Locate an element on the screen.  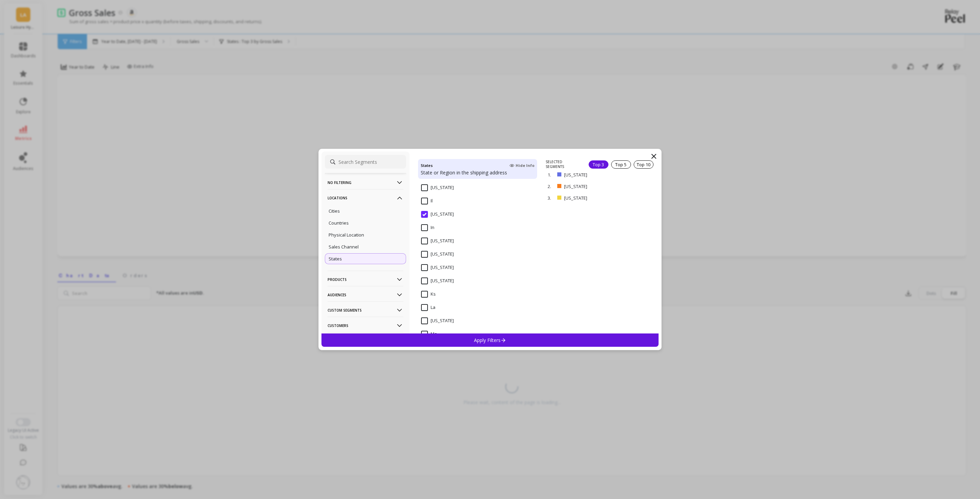
h4: States is located at coordinates (426, 166).